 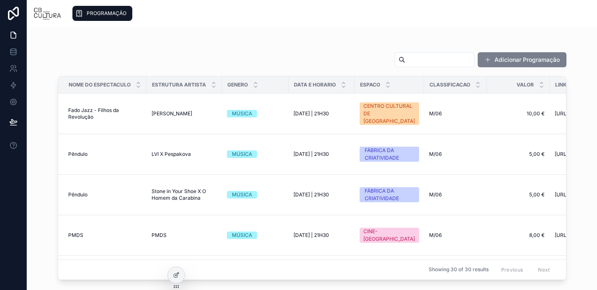 What do you see at coordinates (105, 114) in the screenshot?
I see `span: Fado Jazz - Filhos da Revolução` at bounding box center [105, 114].